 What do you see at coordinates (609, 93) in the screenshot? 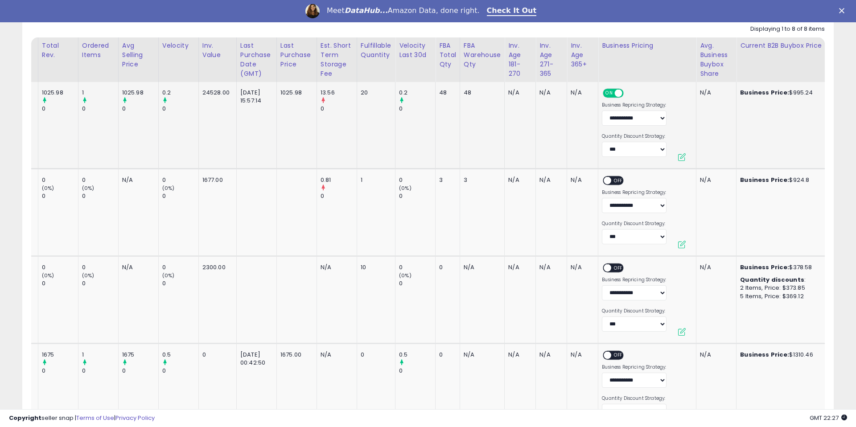
I see `span: ON` at bounding box center [609, 93].